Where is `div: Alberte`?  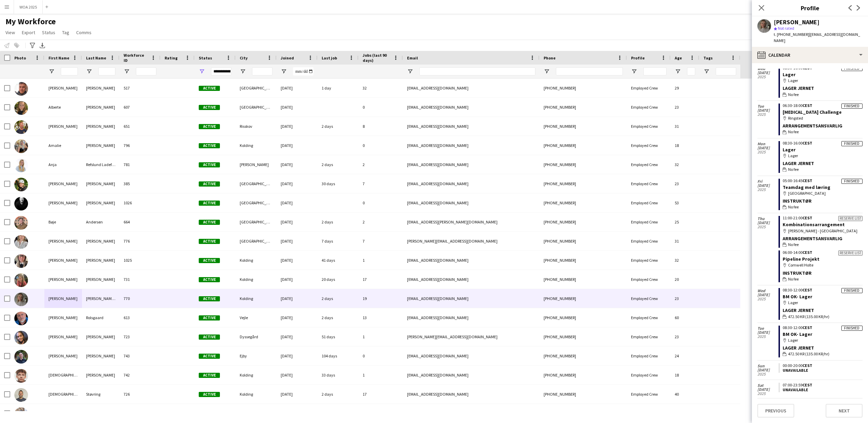 div: Alberte is located at coordinates (63, 107).